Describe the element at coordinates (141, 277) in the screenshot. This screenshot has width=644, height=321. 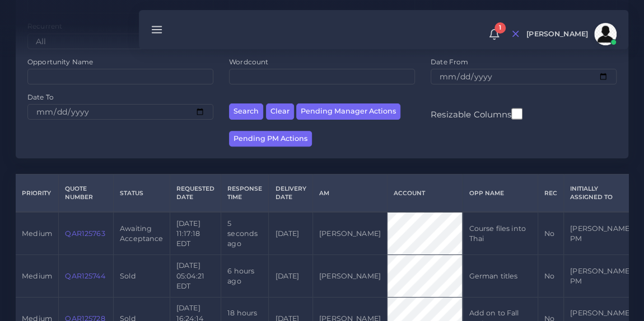
I see `td: Sold` at that location.